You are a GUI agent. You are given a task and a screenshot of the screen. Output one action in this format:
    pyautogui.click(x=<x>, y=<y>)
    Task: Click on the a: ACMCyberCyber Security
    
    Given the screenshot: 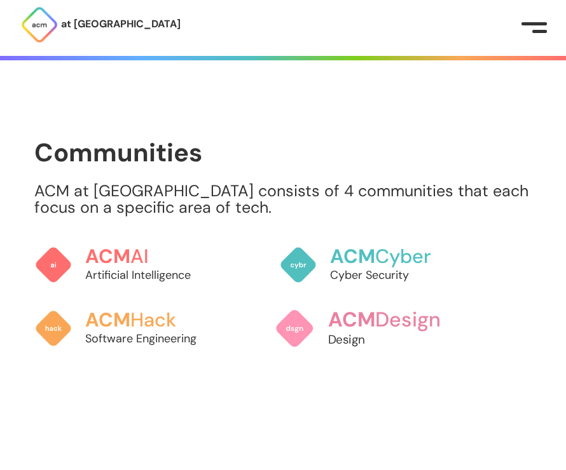 What is the action you would take?
    pyautogui.click(x=371, y=265)
    